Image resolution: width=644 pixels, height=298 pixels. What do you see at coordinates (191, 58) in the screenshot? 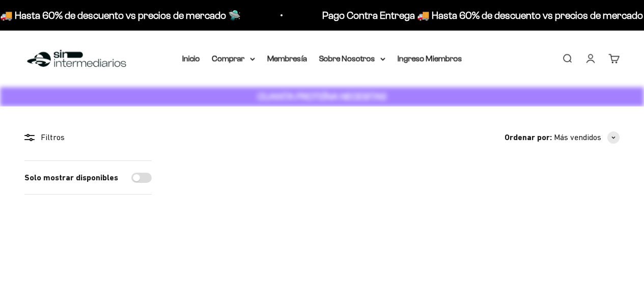
I see `a: Inicio` at bounding box center [191, 58].